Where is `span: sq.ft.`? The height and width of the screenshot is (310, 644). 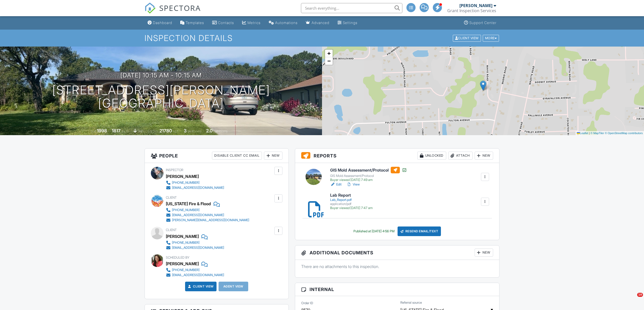
span: sq.ft. is located at coordinates (176, 131).